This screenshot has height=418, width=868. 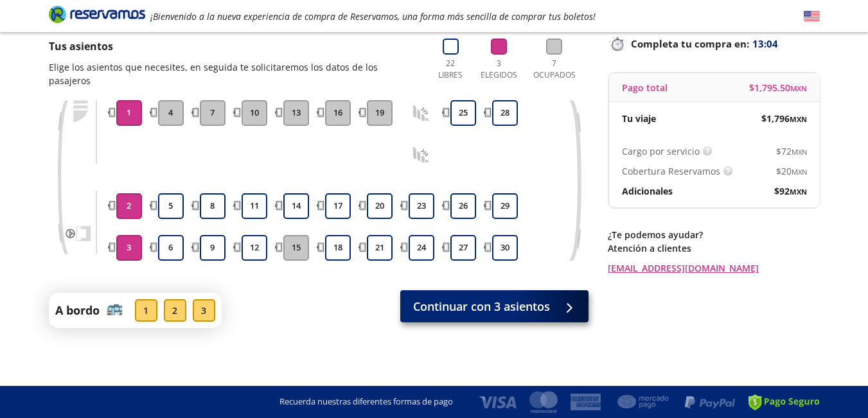 I want to click on span: Continuar con 3 asientos, so click(x=481, y=306).